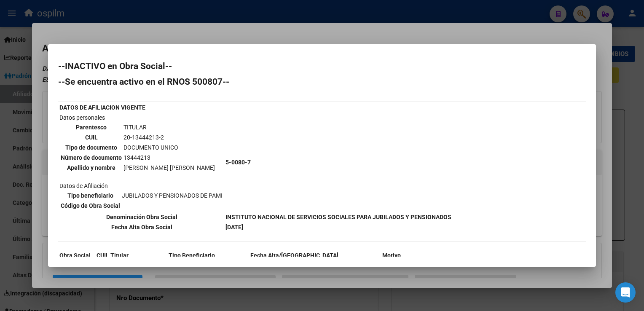 The height and width of the screenshot is (311, 644). Describe the element at coordinates (169, 137) in the screenshot. I see `td: 20-13444213-2` at that location.